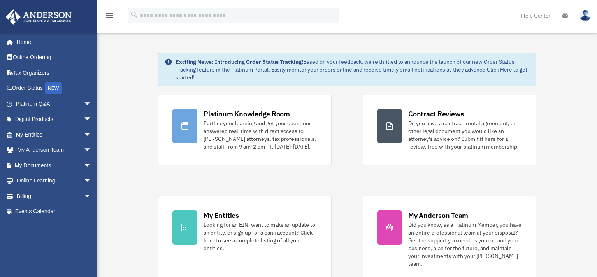 This screenshot has width=597, height=277. Describe the element at coordinates (449, 130) in the screenshot. I see `a: Contract Reviews Do you have a contract, rental agreement, or other legal document you would like...` at that location.